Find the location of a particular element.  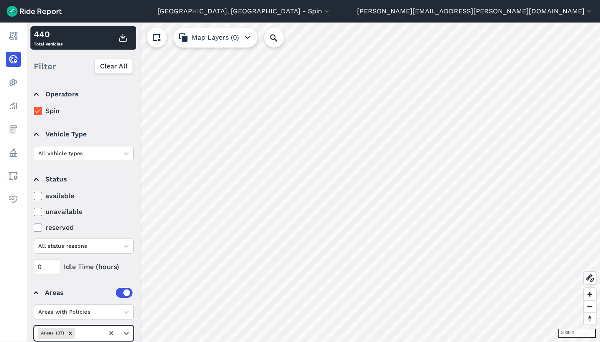

label: available is located at coordinates (84, 196).